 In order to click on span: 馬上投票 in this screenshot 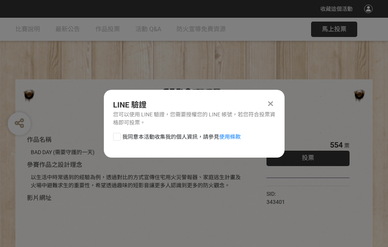, I will do `click(334, 29)`.